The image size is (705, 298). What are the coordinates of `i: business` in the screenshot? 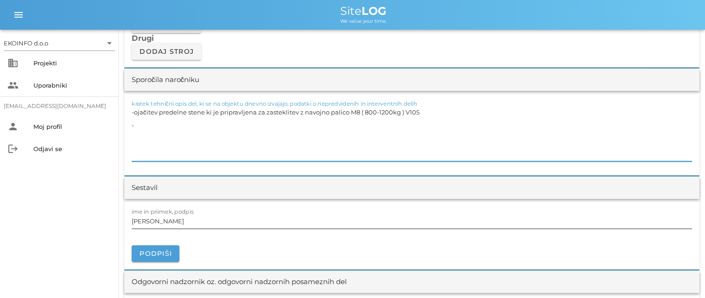 It's located at (13, 63).